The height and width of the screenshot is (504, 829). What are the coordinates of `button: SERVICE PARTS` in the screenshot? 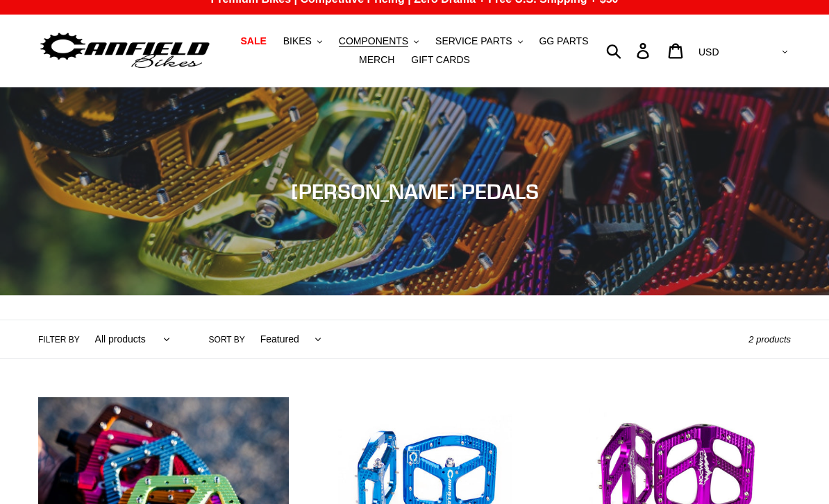 It's located at (479, 41).